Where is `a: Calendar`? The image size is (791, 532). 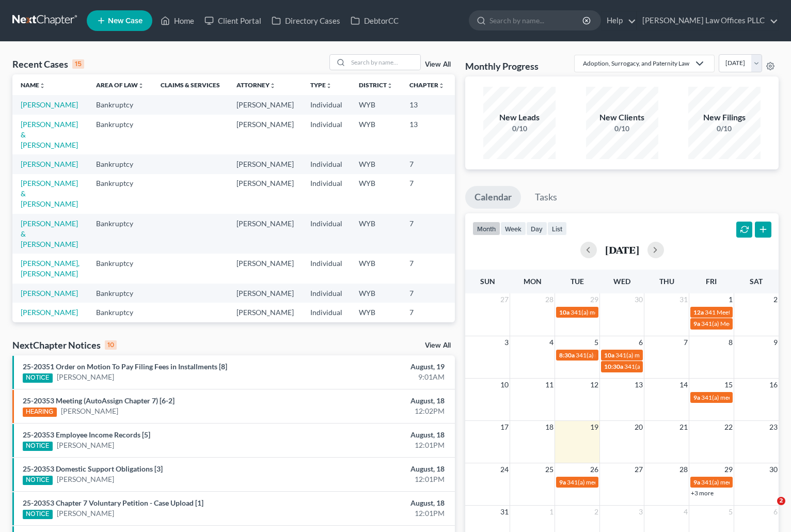
a: Calendar is located at coordinates (493, 197).